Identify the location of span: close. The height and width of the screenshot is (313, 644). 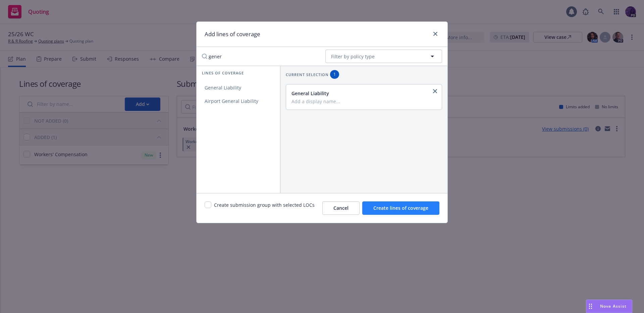
(435, 91).